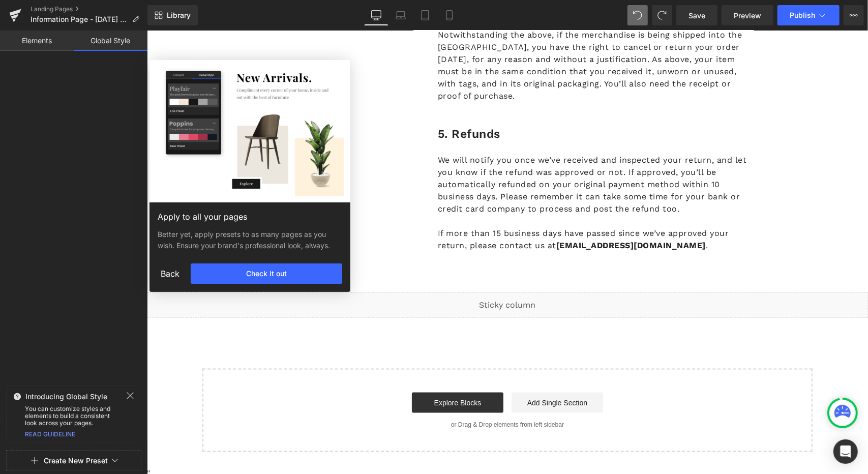  Describe the element at coordinates (311, 372) in the screenshot. I see `a: Explore Blocks` at that location.